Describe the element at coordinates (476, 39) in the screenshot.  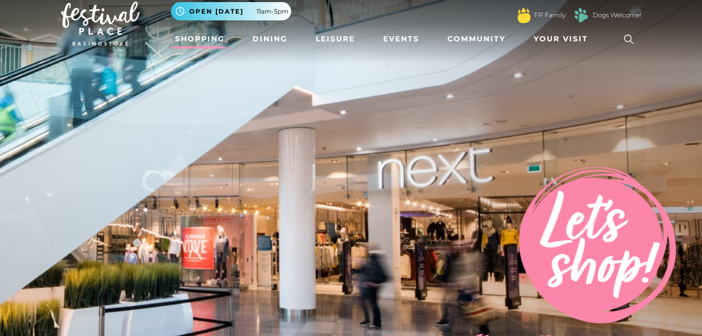
I see `a: Community` at that location.